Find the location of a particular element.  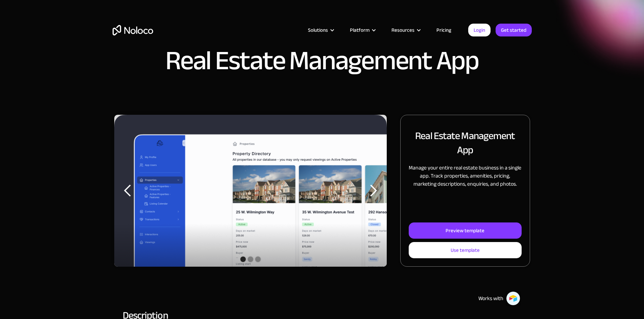

div: Show slide 2 of 3 is located at coordinates (251, 259).